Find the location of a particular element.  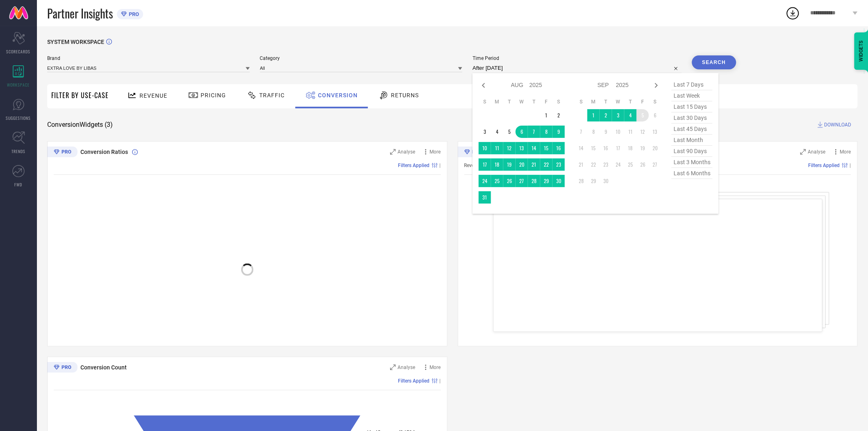

div: Open download list is located at coordinates (793, 13).